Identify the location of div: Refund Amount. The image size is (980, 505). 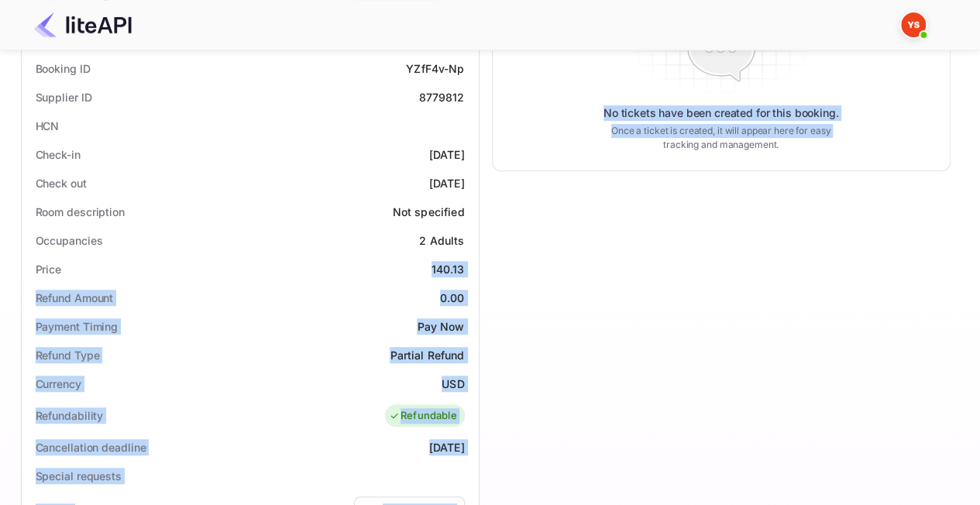
(74, 297).